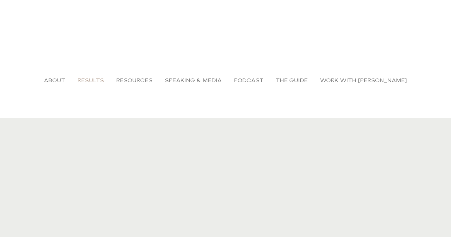 The image size is (451, 237). What do you see at coordinates (54, 80) in the screenshot?
I see `a: About` at bounding box center [54, 80].